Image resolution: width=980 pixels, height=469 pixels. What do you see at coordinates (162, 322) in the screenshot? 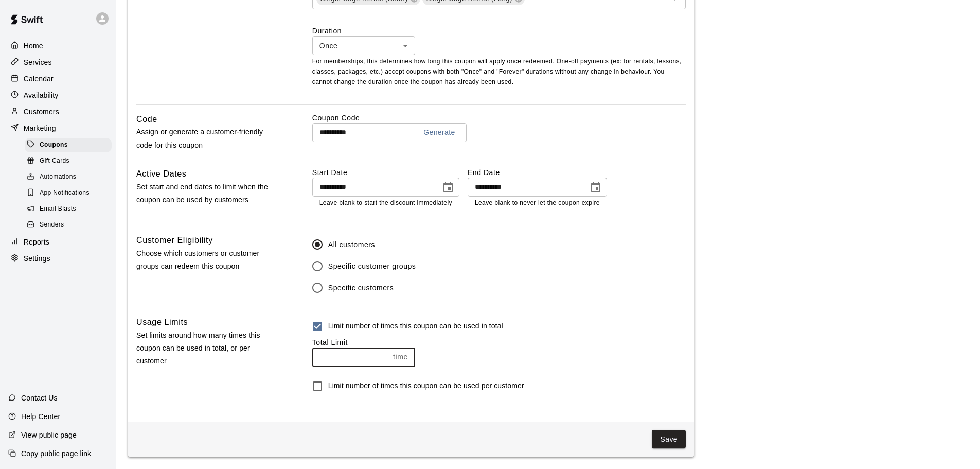
I see `h6: Usage Limits` at bounding box center [162, 322].